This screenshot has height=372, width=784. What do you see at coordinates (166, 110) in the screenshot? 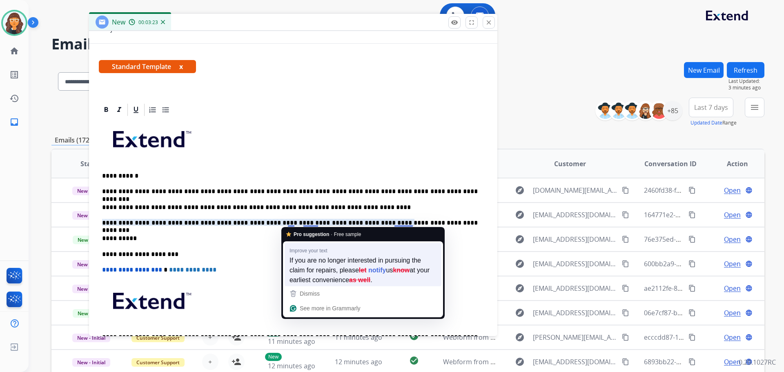
I see `div: Bullet List` at bounding box center [166, 110].